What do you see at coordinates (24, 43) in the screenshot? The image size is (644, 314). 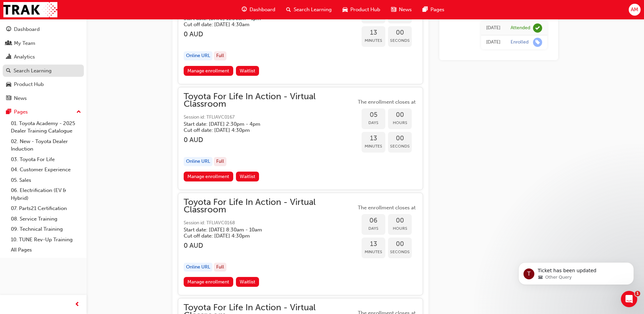 I see `div: My Team` at bounding box center [24, 43].